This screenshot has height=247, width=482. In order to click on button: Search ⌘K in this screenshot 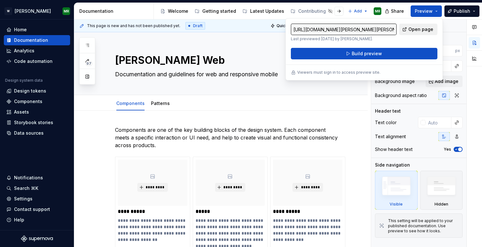, I will do `click(37, 188)`.